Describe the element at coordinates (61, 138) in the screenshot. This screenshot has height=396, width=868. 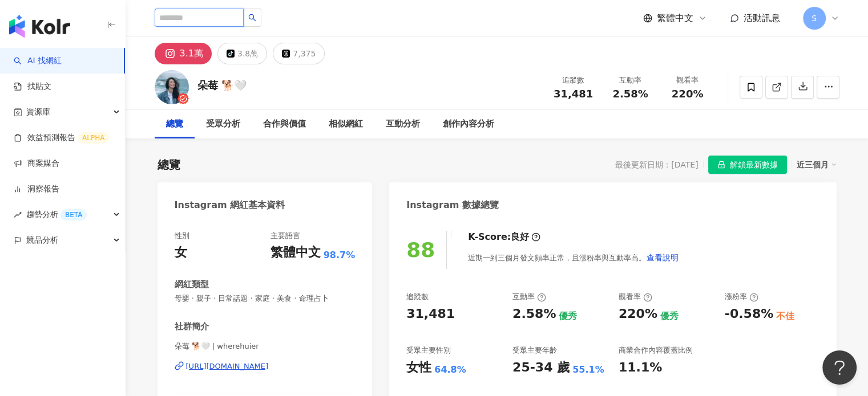
I see `a: 效益預測報告ALPHA` at that location.